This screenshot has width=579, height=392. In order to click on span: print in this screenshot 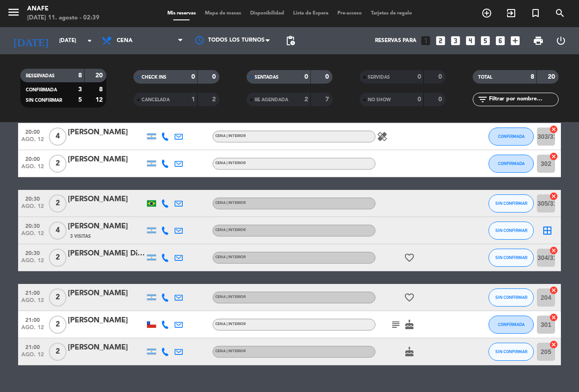, I will do `click(539, 41)`.